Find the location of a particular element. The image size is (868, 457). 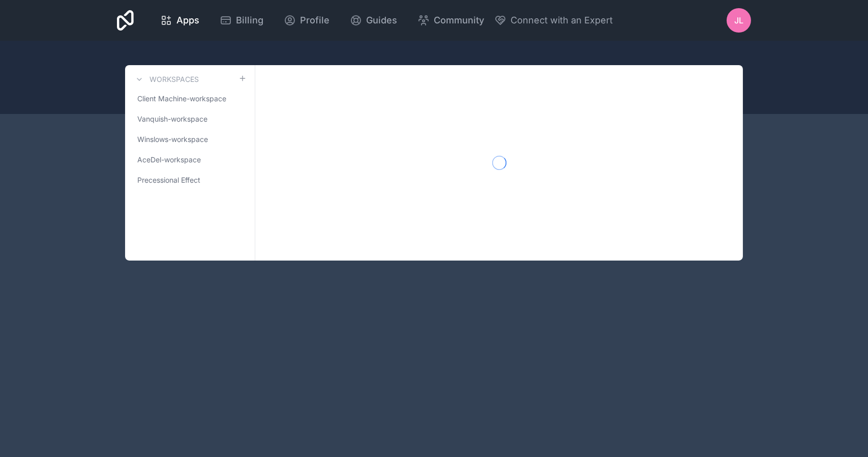

span: Profile is located at coordinates (315, 20).